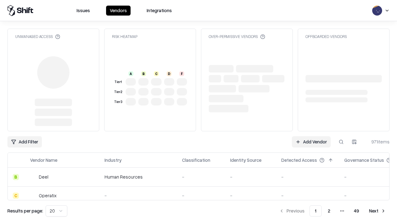 Image resolution: width=397 pixels, height=224 pixels. Describe the element at coordinates (169, 74) in the screenshot. I see `div: D` at that location.